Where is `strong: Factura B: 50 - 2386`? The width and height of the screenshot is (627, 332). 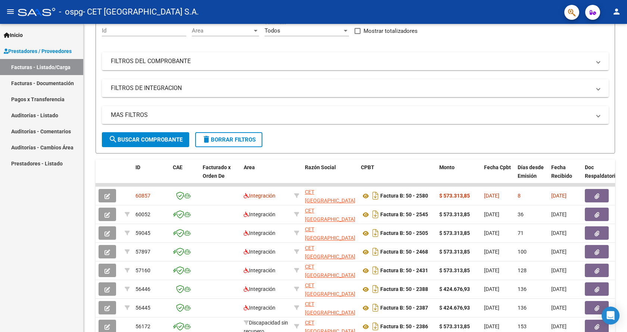
strong: Factura B: 50 - 2386 is located at coordinates (404, 326).